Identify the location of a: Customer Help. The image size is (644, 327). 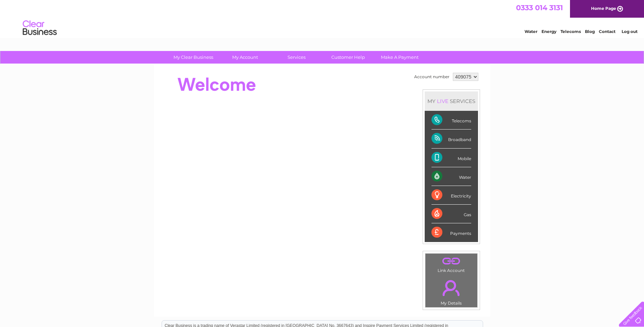
(348, 57).